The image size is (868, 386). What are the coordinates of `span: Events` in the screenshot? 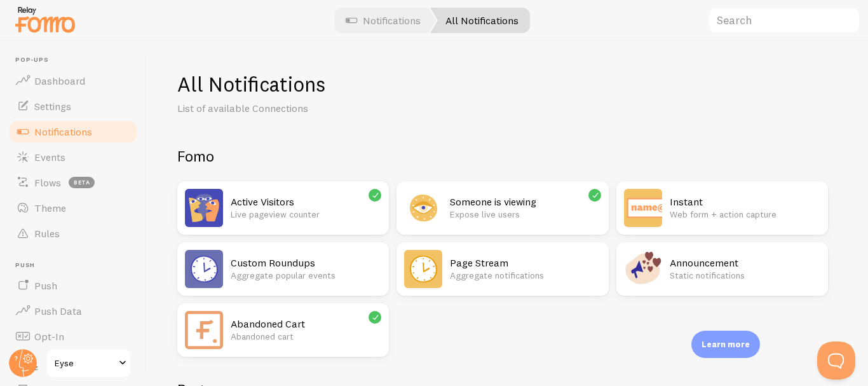 It's located at (49, 157).